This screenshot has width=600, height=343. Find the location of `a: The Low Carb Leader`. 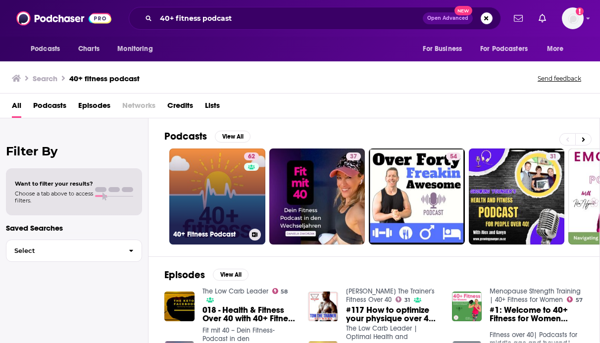

a: The Low Carb Leader is located at coordinates (235, 291).